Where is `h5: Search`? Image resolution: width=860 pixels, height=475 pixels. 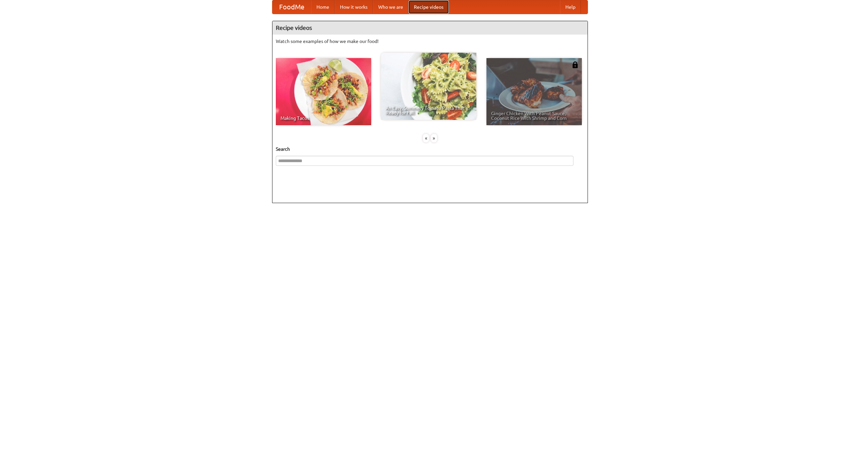
h5: Search is located at coordinates (430, 149).